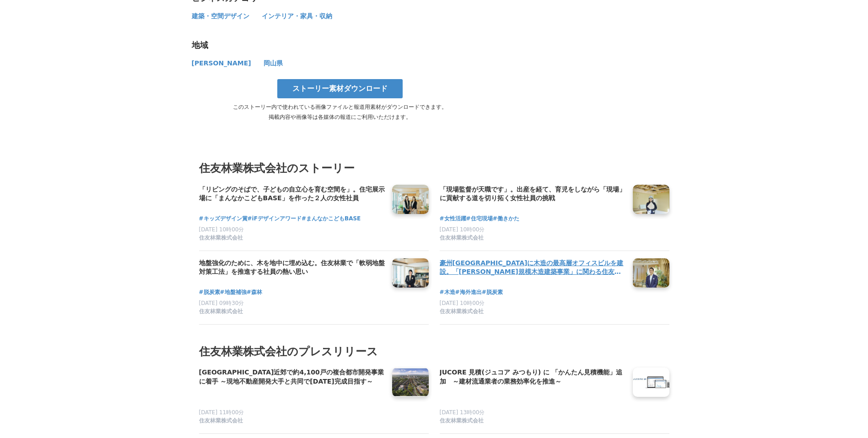 Image resolution: width=868 pixels, height=438 pixels. What do you see at coordinates (292, 268) in the screenshot?
I see `a: 地盤強化のために、木を地中に埋め込む。住友林業で「軟弱地盤対策工法」を推進する社員の熱い思い` at bounding box center [292, 268].